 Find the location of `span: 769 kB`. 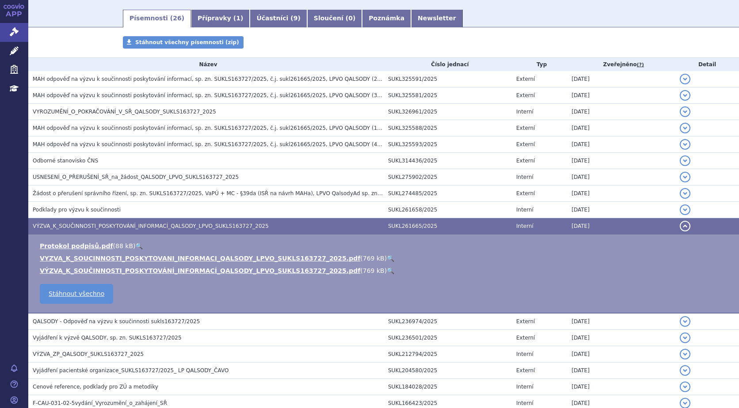

span: 769 kB is located at coordinates (374, 259).